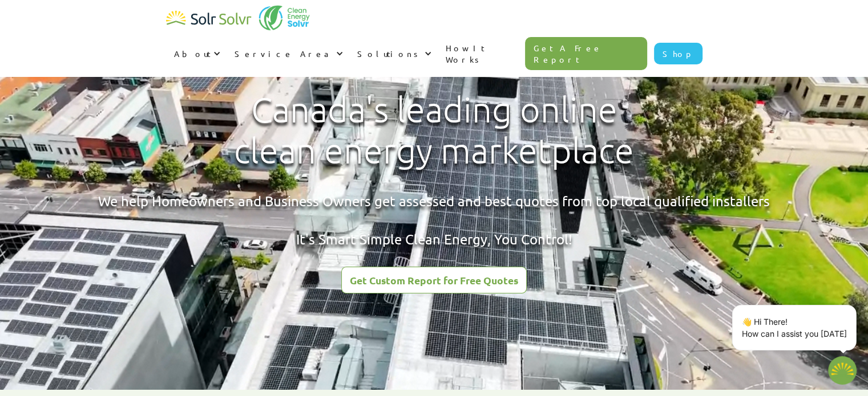 The image size is (868, 396). What do you see at coordinates (433, 280) in the screenshot?
I see `a: Get Custom Report for Free Quotes` at bounding box center [433, 280].